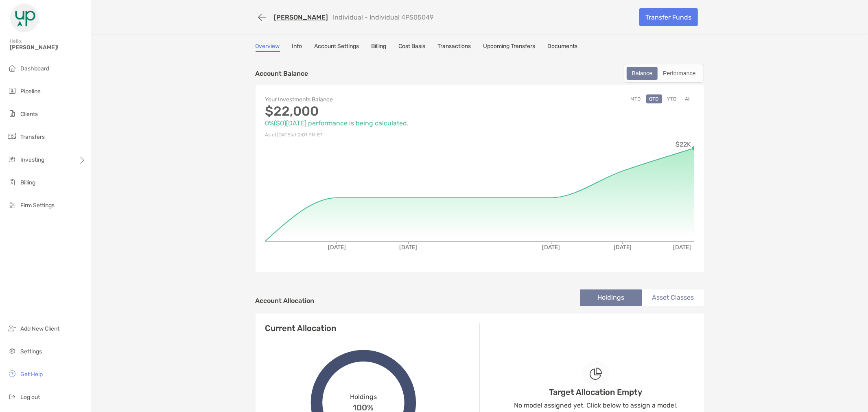 The image size is (868, 412). What do you see at coordinates (38, 205) in the screenshot?
I see `span: Firm Settings` at bounding box center [38, 205].